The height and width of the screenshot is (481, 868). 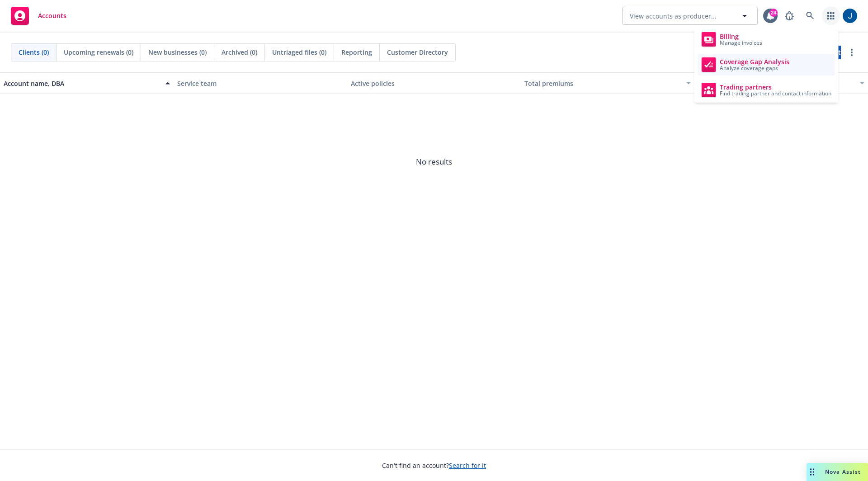 I want to click on a: Coverage Gap Analysis, so click(x=767, y=65).